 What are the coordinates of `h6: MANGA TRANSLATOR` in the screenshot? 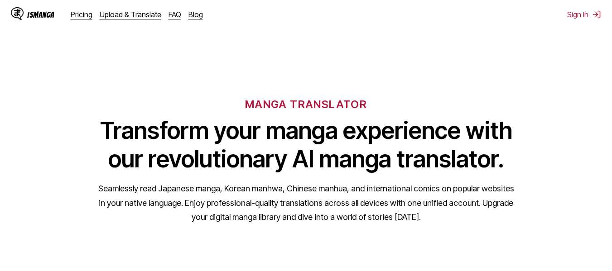 It's located at (306, 104).